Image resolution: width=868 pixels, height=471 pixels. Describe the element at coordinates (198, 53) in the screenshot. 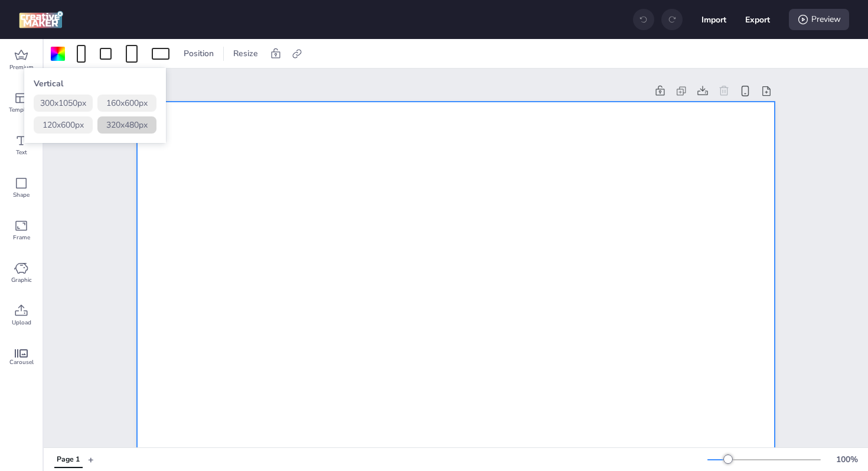

I see `span: Position` at that location.